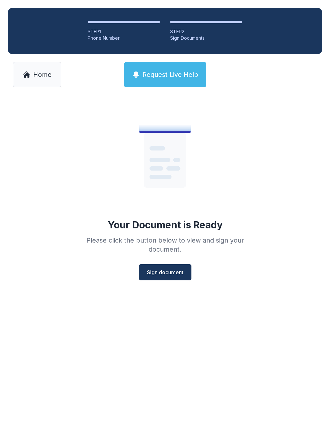 This screenshot has width=330, height=427. What do you see at coordinates (124, 38) in the screenshot?
I see `div: Phone Number` at bounding box center [124, 38].